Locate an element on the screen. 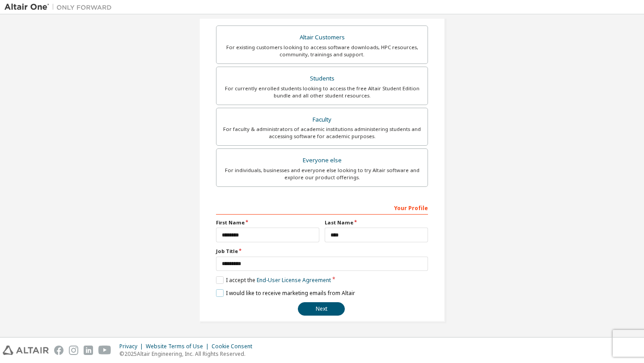 Image resolution: width=644 pixels, height=363 pixels. img: instagram.svg is located at coordinates (74, 350).